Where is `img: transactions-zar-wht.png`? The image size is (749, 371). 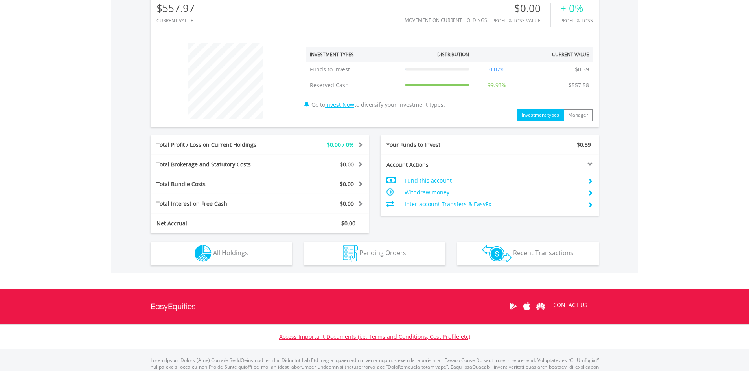
img: transactions-zar-wht.png is located at coordinates (496, 254).